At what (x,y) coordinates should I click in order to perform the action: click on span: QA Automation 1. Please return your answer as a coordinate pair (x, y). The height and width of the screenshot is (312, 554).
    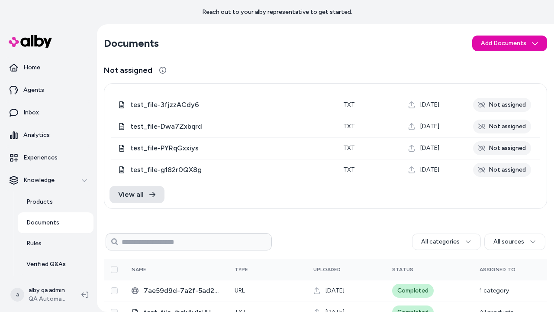
    Looking at the image, I should click on (48, 299).